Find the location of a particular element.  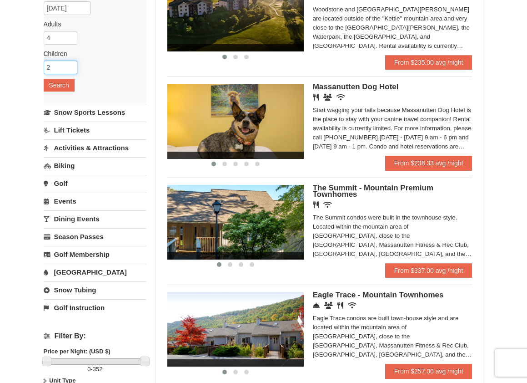

span: Massanutten Dog Hotel is located at coordinates (356, 86).